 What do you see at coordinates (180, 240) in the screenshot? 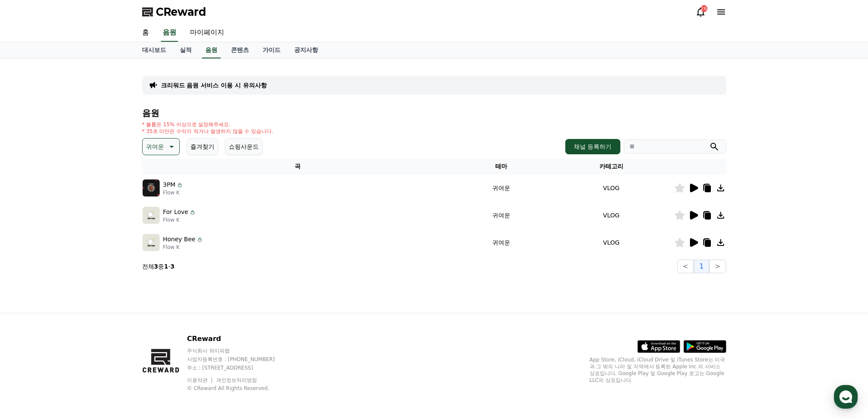
I see `p: Honey Bee` at bounding box center [180, 240].